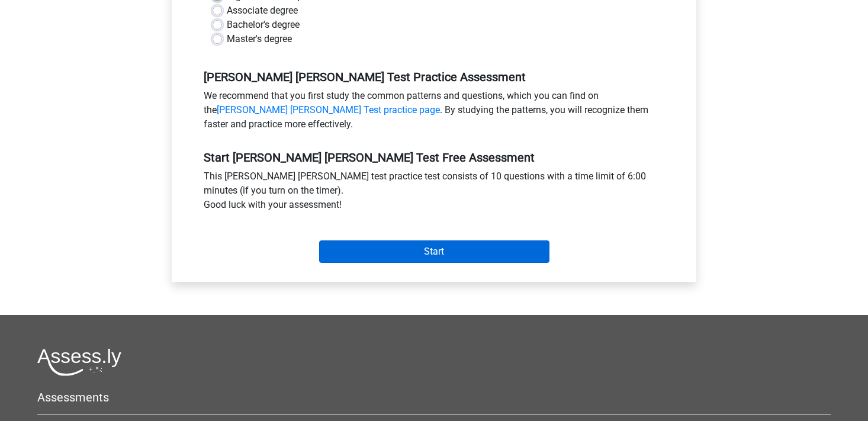  Describe the element at coordinates (434, 113) in the screenshot. I see `div: We recommend that you first study the common patterns and questions, which you can find on the . ...` at that location.